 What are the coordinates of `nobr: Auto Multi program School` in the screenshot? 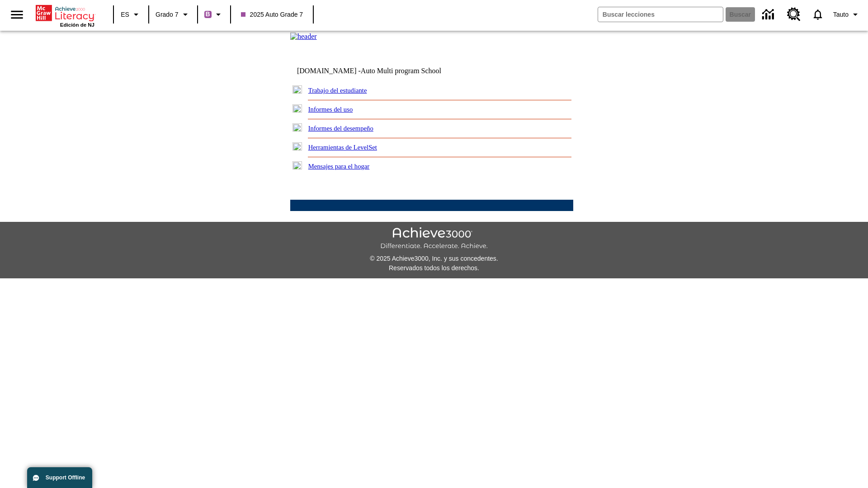 It's located at (400, 71).